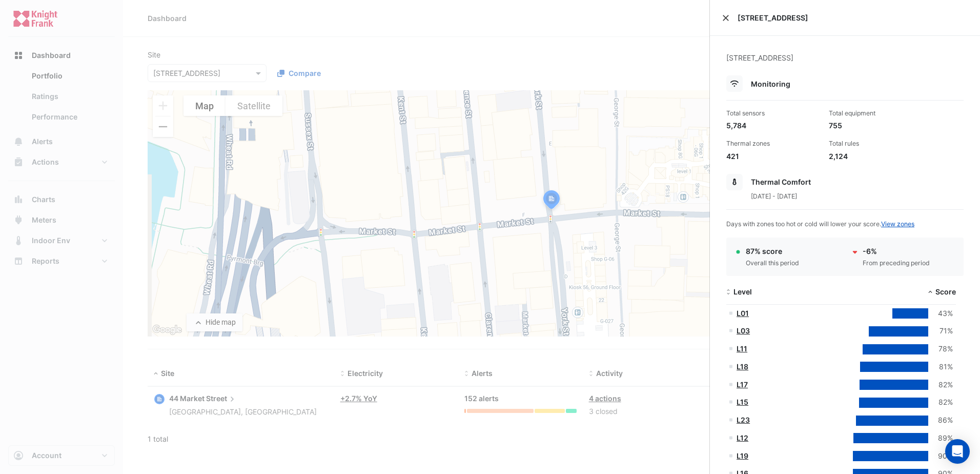 Image resolution: width=980 pixels, height=474 pixels. What do you see at coordinates (941, 456) in the screenshot?
I see `div: 90%` at bounding box center [941, 456].